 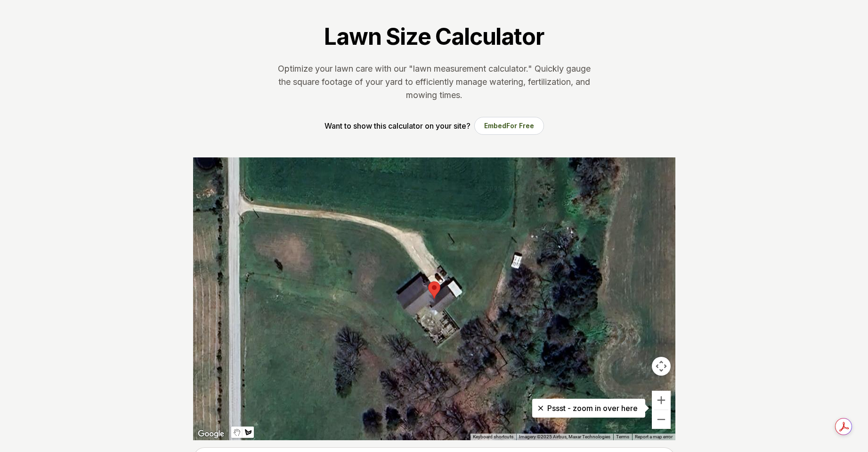 What do you see at coordinates (622, 437) in the screenshot?
I see `a: Terms (opens in new tab)` at bounding box center [622, 437].